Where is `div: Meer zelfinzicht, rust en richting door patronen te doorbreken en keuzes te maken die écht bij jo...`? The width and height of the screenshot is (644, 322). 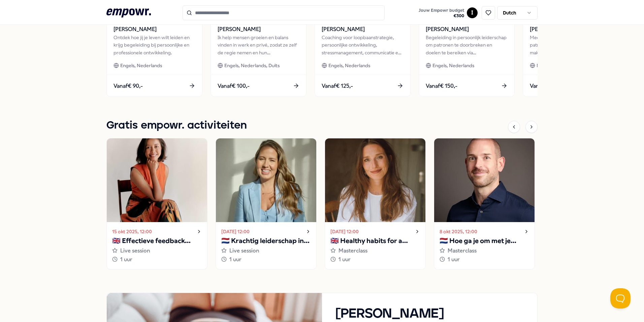 div: Meer zelfinzicht, rust en richting door patronen te doorbreken en keuzes te maken die écht bij jo... is located at coordinates (571, 45).